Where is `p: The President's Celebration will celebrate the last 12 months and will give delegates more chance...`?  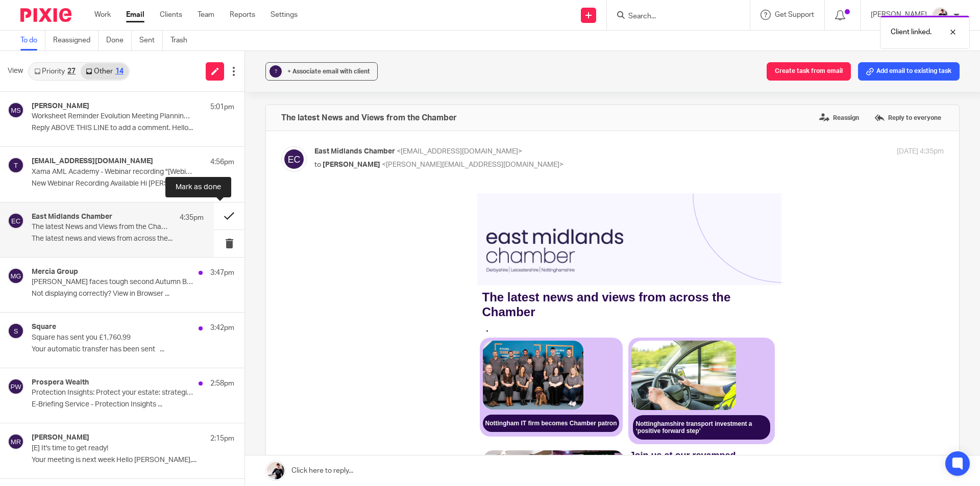
p: The President's Celebration will celebrate the last 12 months and will give delegates more chance... is located at coordinates (388, 351).